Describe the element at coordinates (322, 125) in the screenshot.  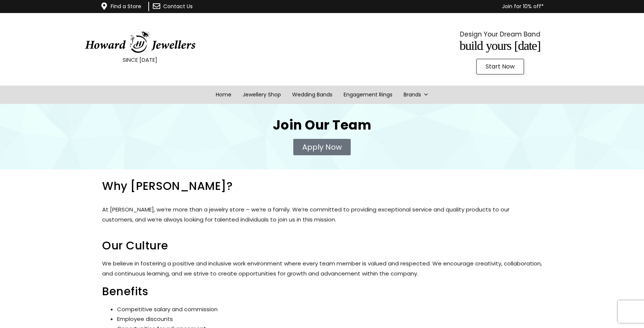
I see `h2: Join Our Team` at that location.